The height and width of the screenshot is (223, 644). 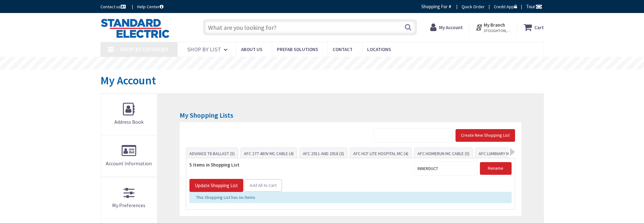 I want to click on input: What are you looking for?, so click(x=310, y=27).